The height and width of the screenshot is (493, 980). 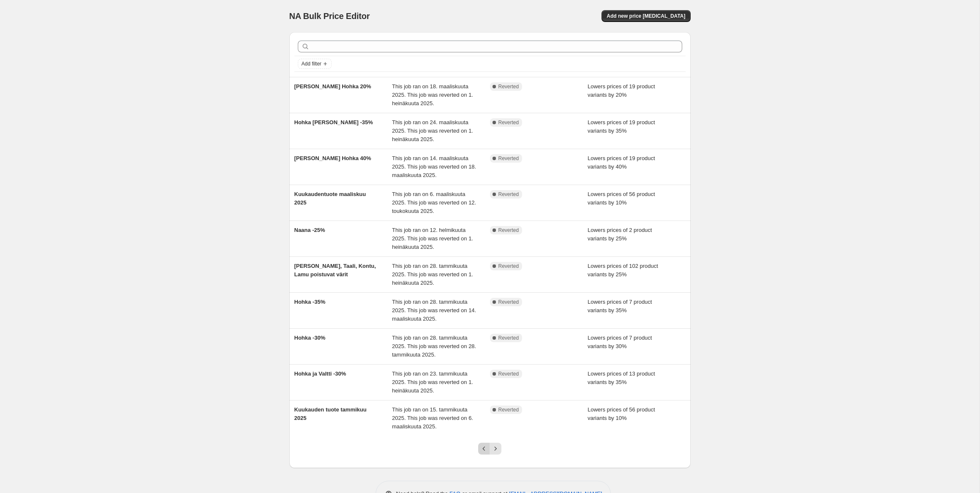 I want to click on span: This job ran on 28. tammikuuta 2025. This job was reverted on 1. heinäkuuta 2025., so click(x=433, y=274).